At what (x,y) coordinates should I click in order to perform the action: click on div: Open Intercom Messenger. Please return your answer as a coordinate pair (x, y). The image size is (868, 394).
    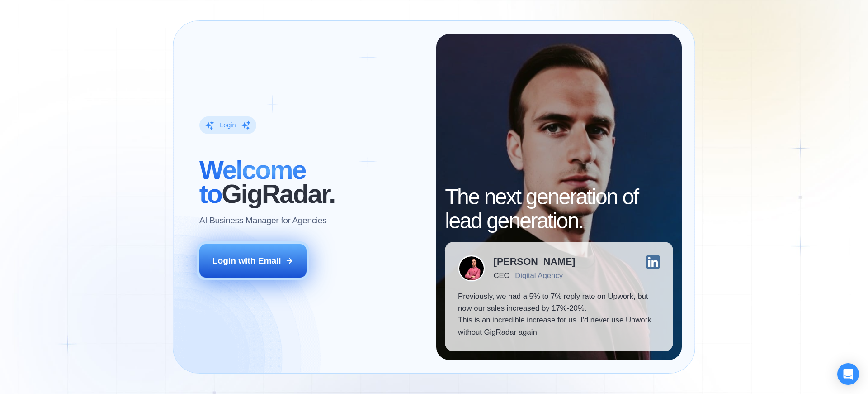
    Looking at the image, I should click on (848, 374).